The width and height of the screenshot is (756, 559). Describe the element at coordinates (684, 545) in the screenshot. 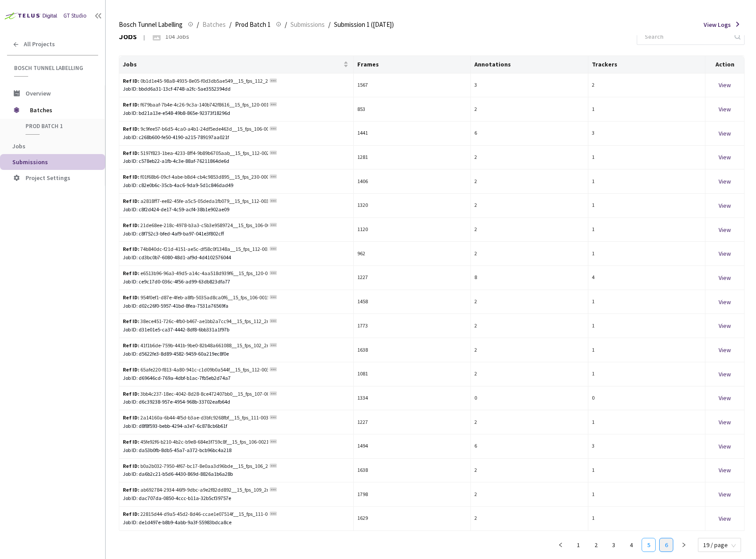

I see `button: right` at that location.